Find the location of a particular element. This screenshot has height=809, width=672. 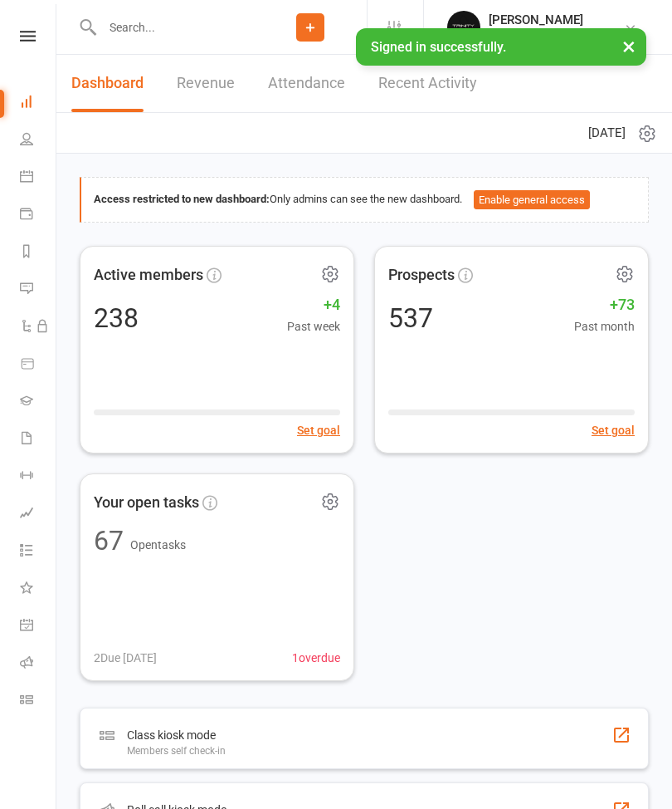

span: Prospects is located at coordinates (422, 275).